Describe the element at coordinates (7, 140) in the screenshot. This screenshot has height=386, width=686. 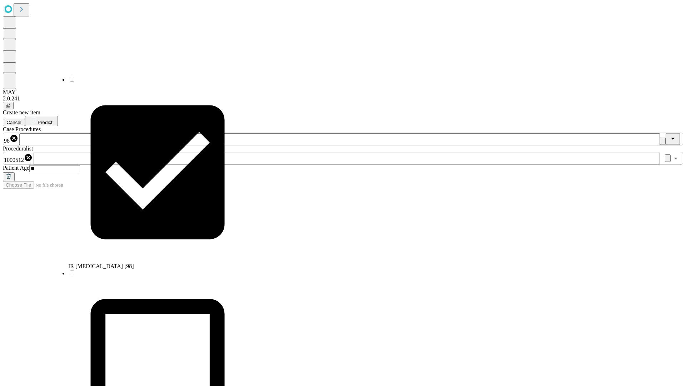
I see `span: 98` at that location.